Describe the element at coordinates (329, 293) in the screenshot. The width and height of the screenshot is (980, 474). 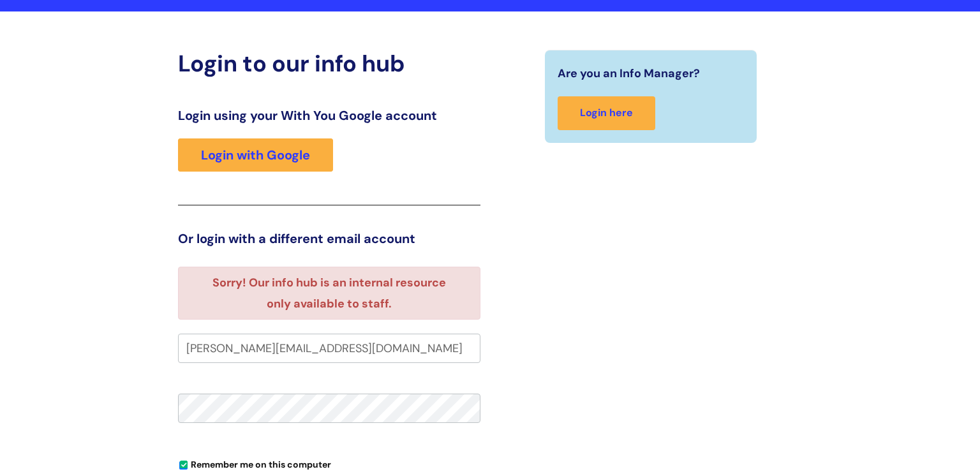
I see `li: Sorry! Our info hub is an internal resource only available to staff.` at that location.